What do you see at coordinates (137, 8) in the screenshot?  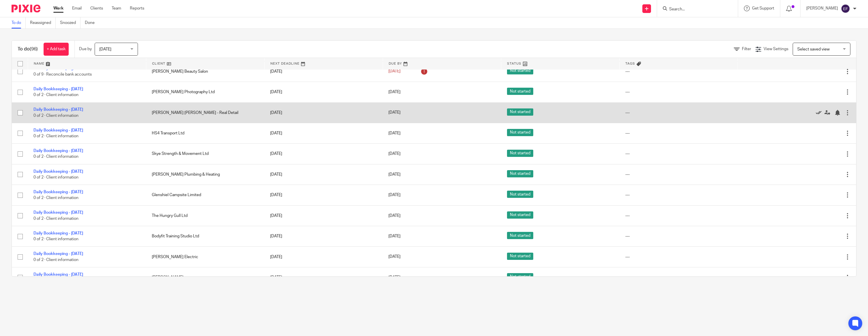 I see `a: Reports` at bounding box center [137, 8].